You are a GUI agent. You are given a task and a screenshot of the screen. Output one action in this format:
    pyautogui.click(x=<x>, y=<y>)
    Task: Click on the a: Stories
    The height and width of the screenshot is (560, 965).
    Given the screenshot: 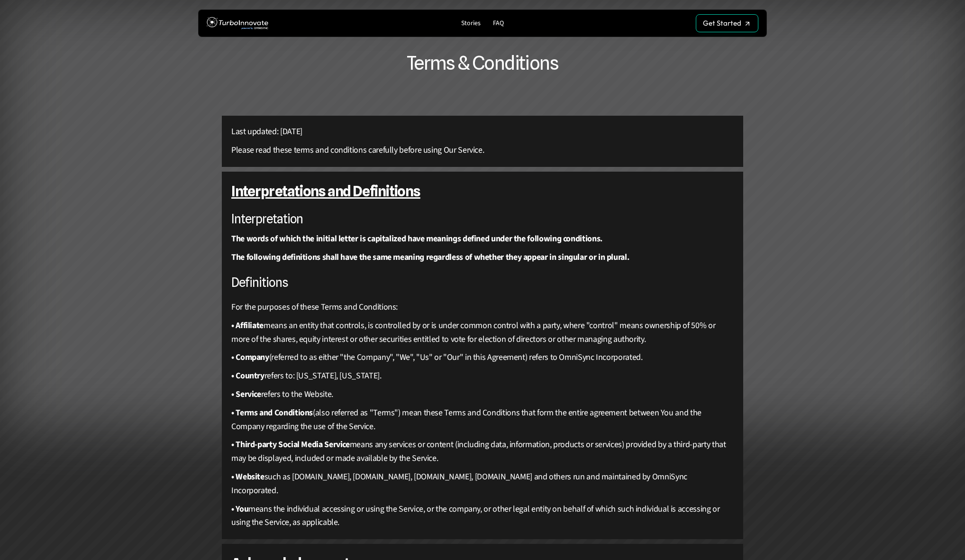 What is the action you would take?
    pyautogui.click(x=471, y=23)
    